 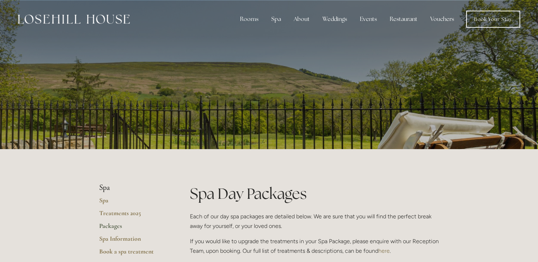 I want to click on a: Spa Information, so click(x=133, y=241).